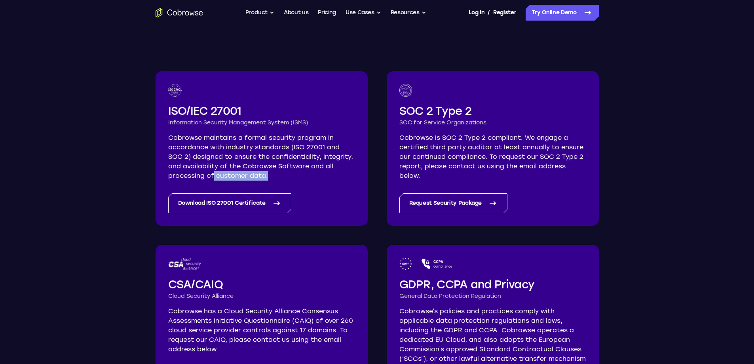  I want to click on h3: General Data Protection Regulation, so click(493, 296).